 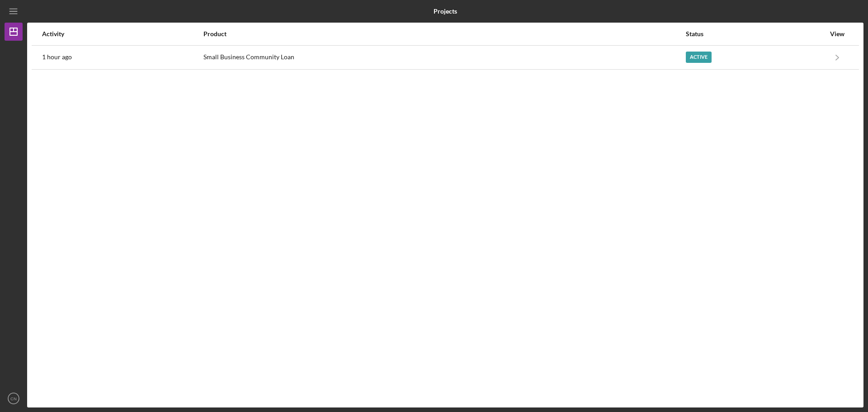 I want to click on div: Small Business Community Loan, so click(x=444, y=58).